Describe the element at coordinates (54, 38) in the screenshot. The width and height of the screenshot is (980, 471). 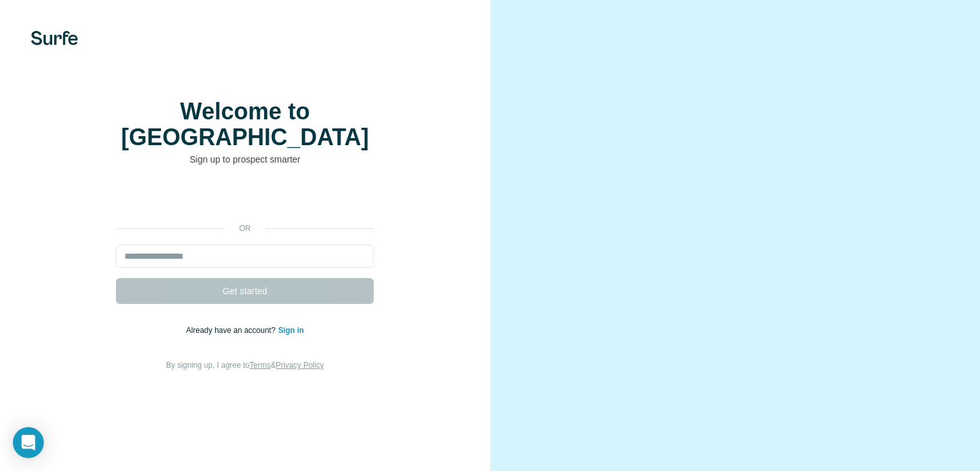
I see `img: Surfe's logo` at that location.